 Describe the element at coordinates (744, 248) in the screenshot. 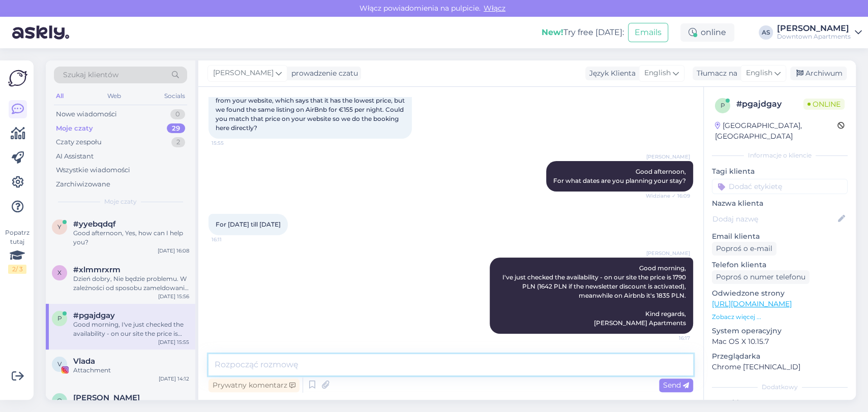

I see `div: Poproś o e-mail` at that location.